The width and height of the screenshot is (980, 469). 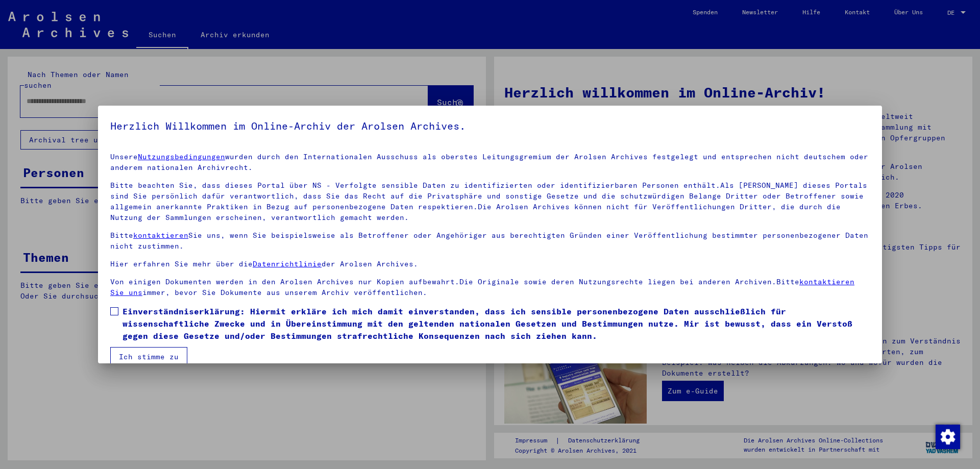 I want to click on button: Ich stimme zu, so click(x=149, y=357).